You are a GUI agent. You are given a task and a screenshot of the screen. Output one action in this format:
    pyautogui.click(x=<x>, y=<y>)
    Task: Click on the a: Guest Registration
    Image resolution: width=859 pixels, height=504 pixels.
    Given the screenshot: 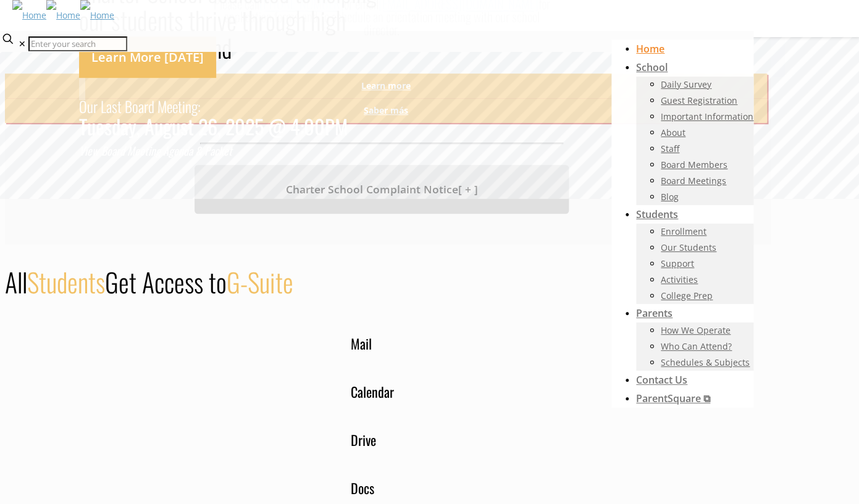 What is the action you would take?
    pyautogui.click(x=699, y=100)
    